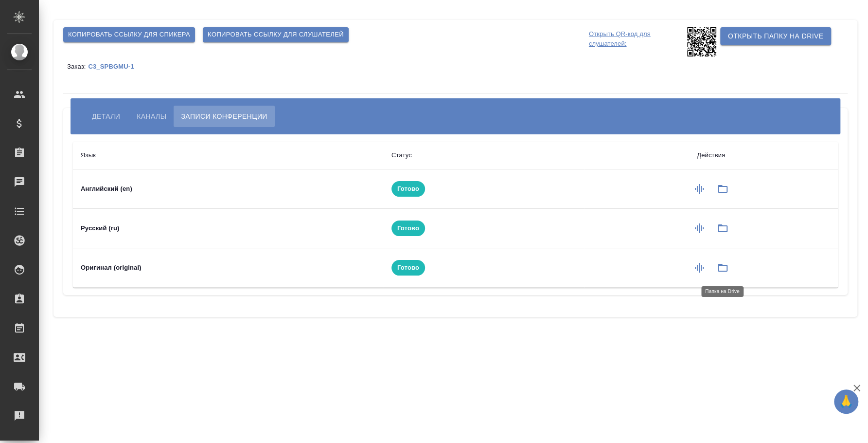  What do you see at coordinates (228, 189) in the screenshot?
I see `td: Английский (en)` at bounding box center [228, 189].